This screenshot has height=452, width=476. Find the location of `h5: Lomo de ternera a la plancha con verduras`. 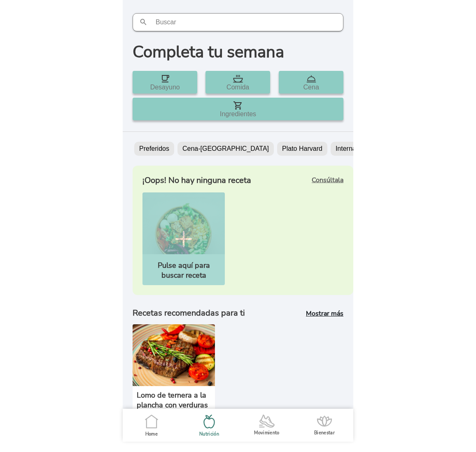

h5: Lomo de ternera a la plancha con verduras is located at coordinates (174, 400).